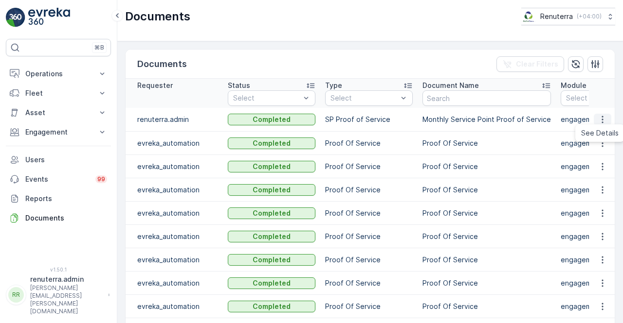  Describe the element at coordinates (486, 120) in the screenshot. I see `p: Monthly Service Point Proof of Service` at that location.